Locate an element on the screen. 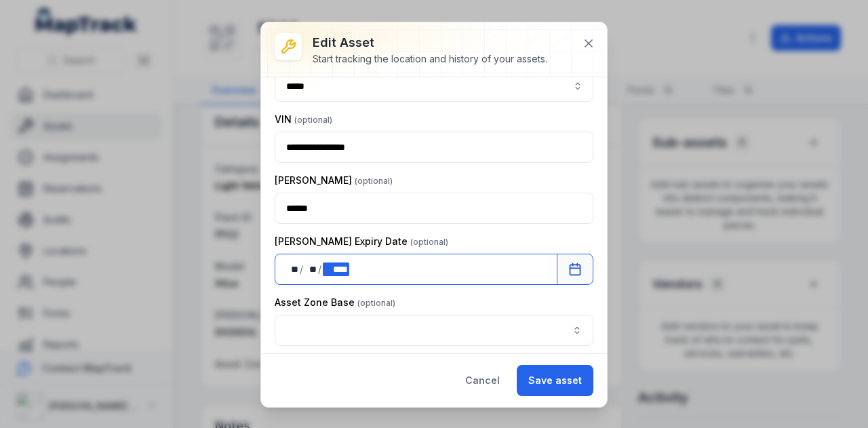 The width and height of the screenshot is (868, 428). div: Start tracking the location and history of your assets. is located at coordinates (430, 59).